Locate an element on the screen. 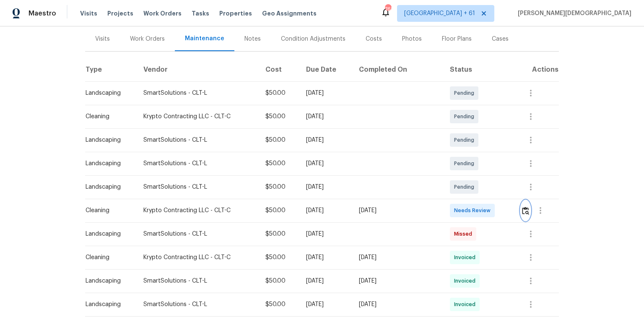 The image size is (644, 317). span: Work Orders is located at coordinates (162, 14).